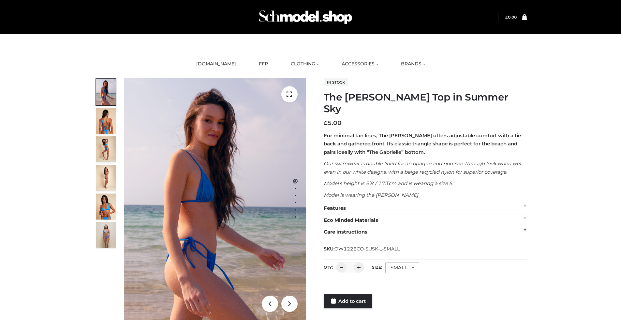 Image resolution: width=621 pixels, height=323 pixels. I want to click on label: QTY:, so click(328, 267).